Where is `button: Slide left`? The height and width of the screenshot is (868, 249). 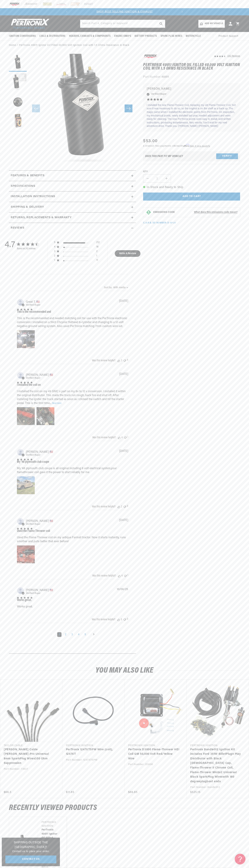
button: Slide left is located at coordinates (36, 108).